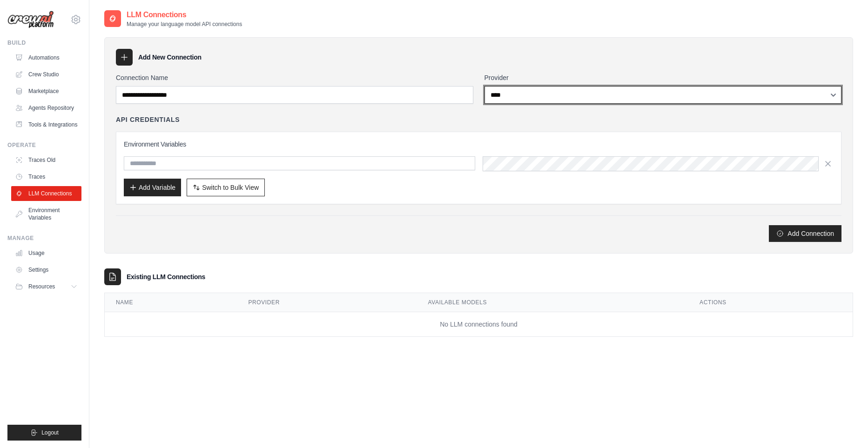  I want to click on a: Tools & Integrations, so click(46, 125).